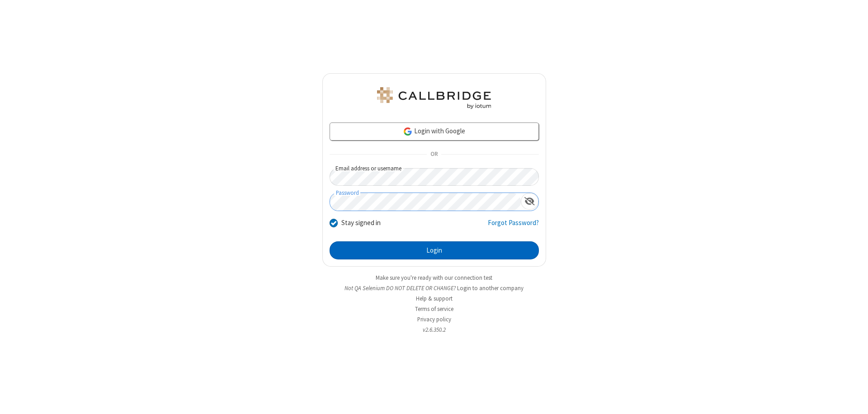 The image size is (868, 414). I want to click on li: v2.6.350.2, so click(434, 330).